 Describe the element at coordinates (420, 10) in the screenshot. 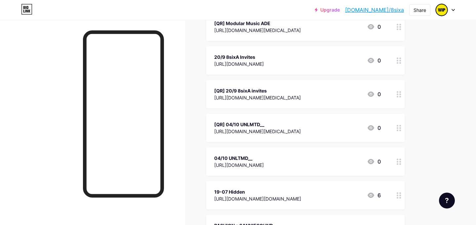

I see `div: Share` at that location.